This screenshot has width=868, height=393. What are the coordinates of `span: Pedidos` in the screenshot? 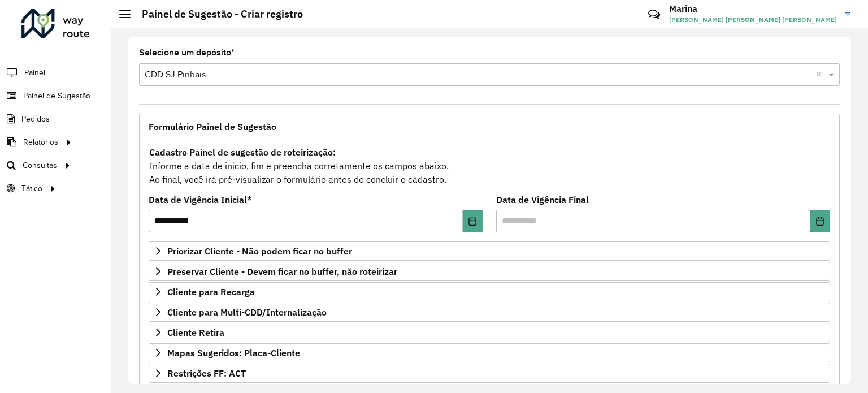 It's located at (36, 118).